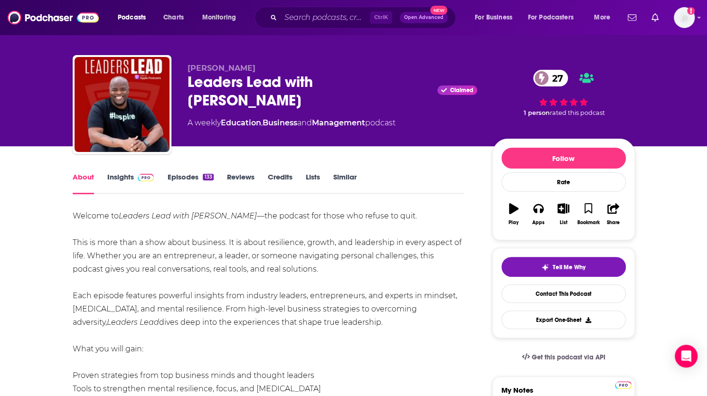 Image resolution: width=707 pixels, height=396 pixels. Describe the element at coordinates (563, 293) in the screenshot. I see `a: Contact This Podcast` at that location.